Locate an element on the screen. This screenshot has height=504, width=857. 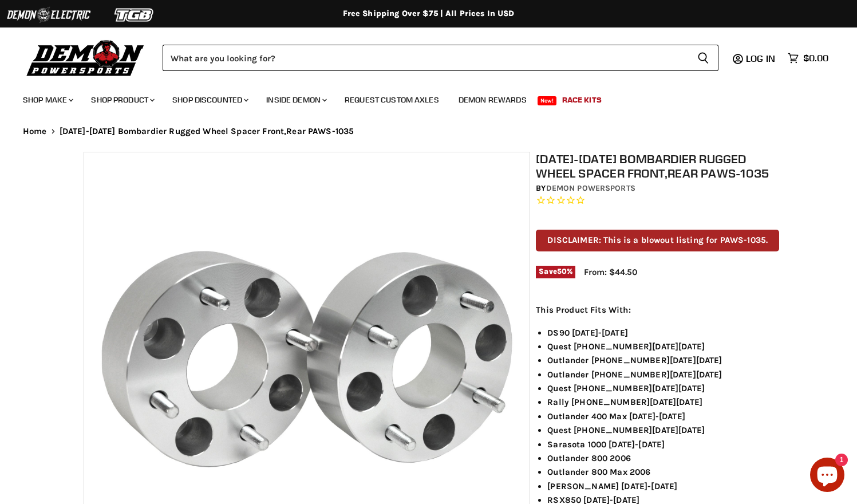
span: Save % is located at coordinates (556, 272).